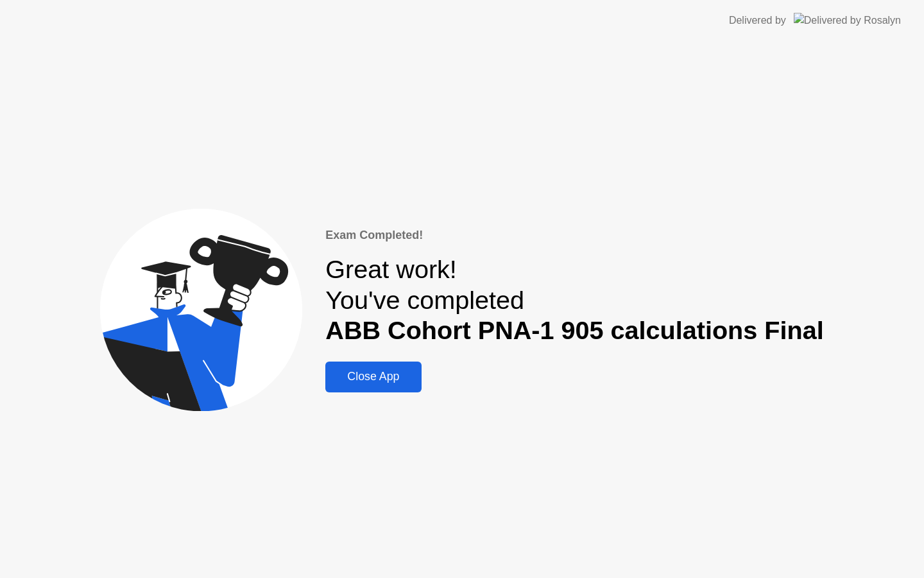 This screenshot has height=578, width=924. Describe the element at coordinates (574, 235) in the screenshot. I see `div: Exam Completed!` at that location.